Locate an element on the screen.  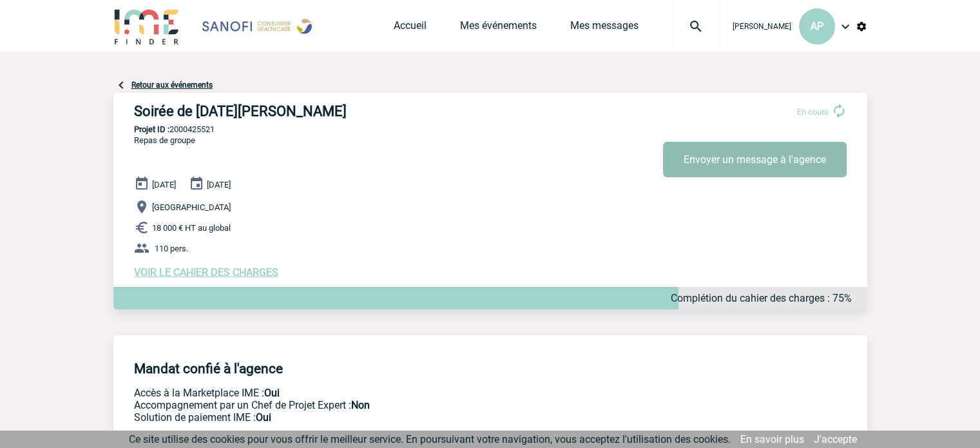
span: 18 000 € HT au global is located at coordinates (192, 228).